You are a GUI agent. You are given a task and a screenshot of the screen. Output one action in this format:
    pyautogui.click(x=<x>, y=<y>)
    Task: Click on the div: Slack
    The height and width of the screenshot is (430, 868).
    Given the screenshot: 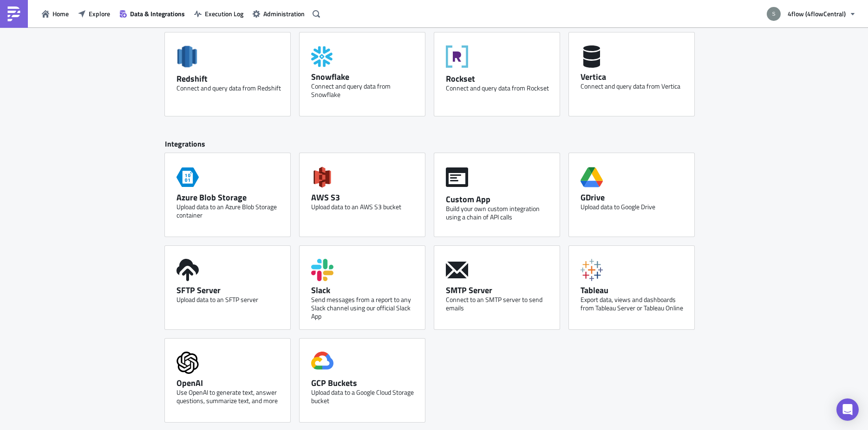 What is the action you would take?
    pyautogui.click(x=364, y=290)
    